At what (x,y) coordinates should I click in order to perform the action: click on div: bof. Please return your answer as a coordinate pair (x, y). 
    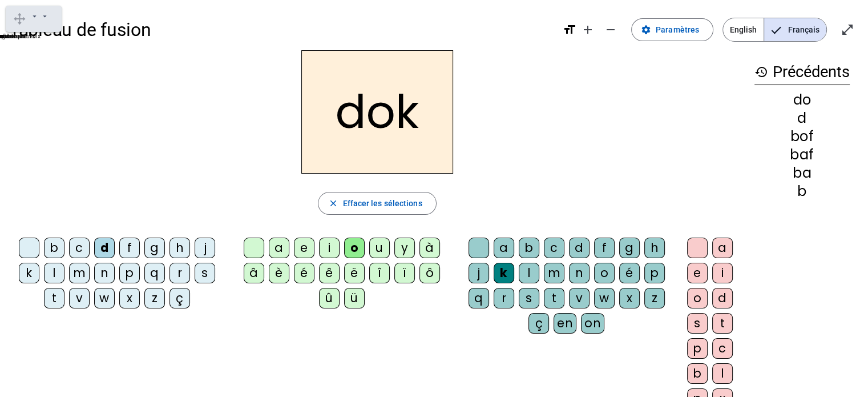
    Looking at the image, I should click on (802, 137).